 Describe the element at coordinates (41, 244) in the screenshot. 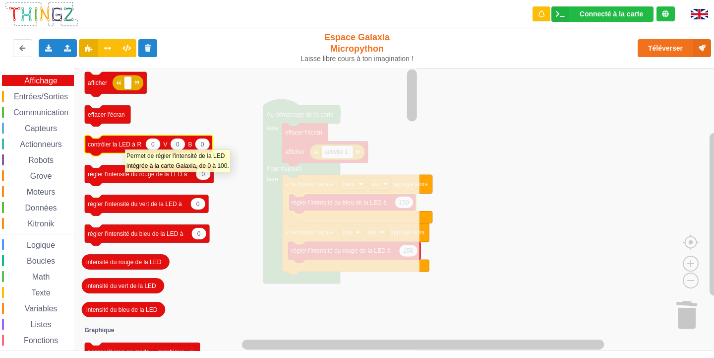

I see `span: Logique` at that location.